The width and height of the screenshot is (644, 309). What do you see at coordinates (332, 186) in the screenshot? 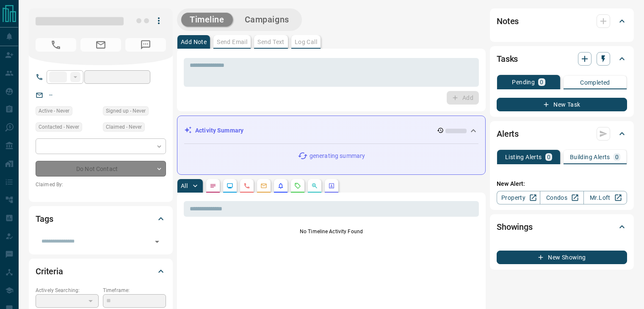
I see `svg: Agent Actions` at bounding box center [332, 186].